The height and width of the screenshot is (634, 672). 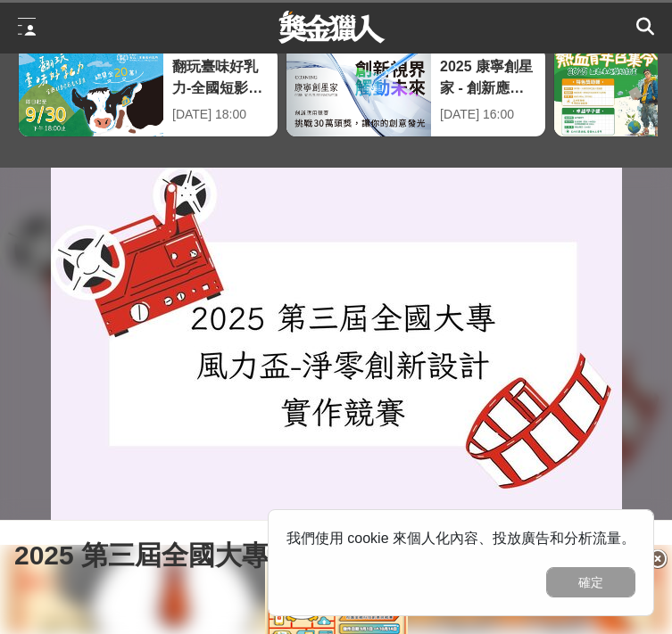 I want to click on button: 確定, so click(x=591, y=582).